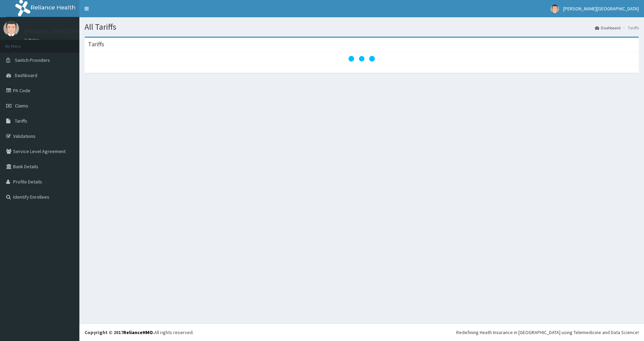  What do you see at coordinates (26, 75) in the screenshot?
I see `span: Dashboard` at bounding box center [26, 75].